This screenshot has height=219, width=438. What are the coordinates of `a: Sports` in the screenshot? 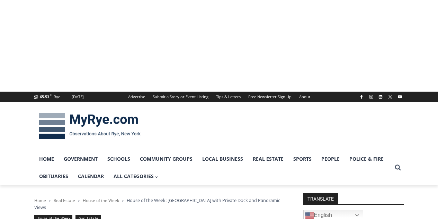 It's located at (302, 159).